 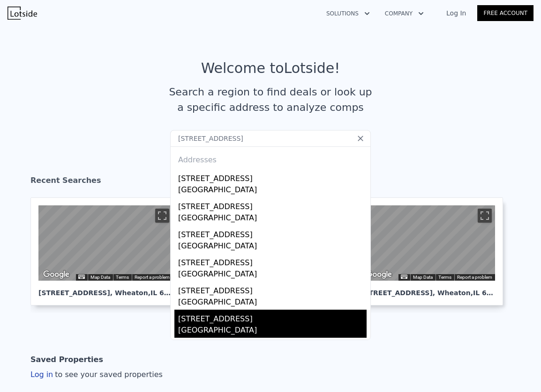 I want to click on button: Company, so click(x=404, y=13).